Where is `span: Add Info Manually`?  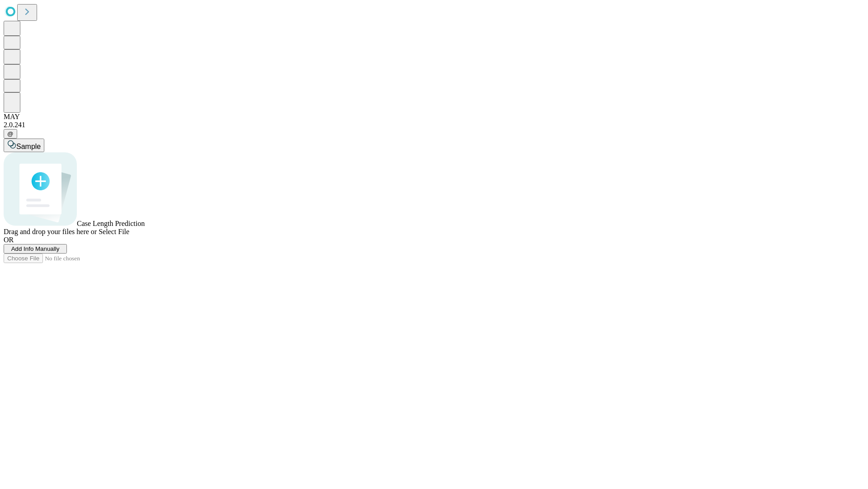
span: Add Info Manually is located at coordinates (36, 249).